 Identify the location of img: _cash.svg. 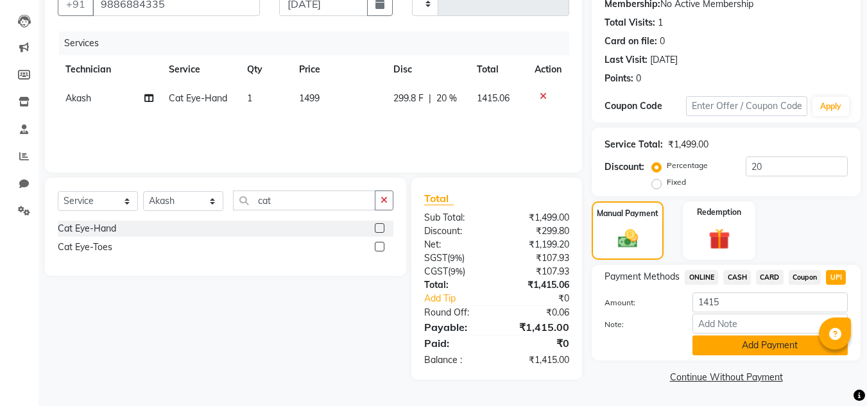
(627, 239).